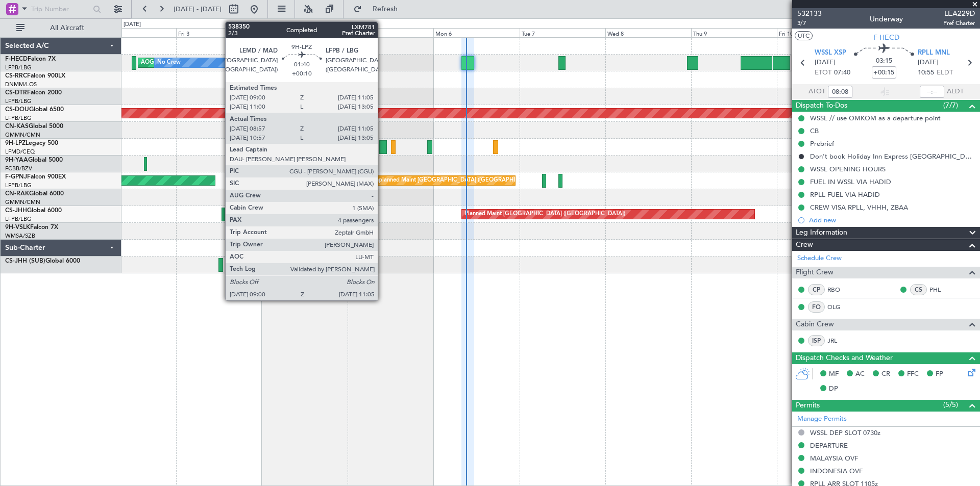 The height and width of the screenshot is (486, 980). Describe the element at coordinates (816, 289) in the screenshot. I see `div: CP` at that location.